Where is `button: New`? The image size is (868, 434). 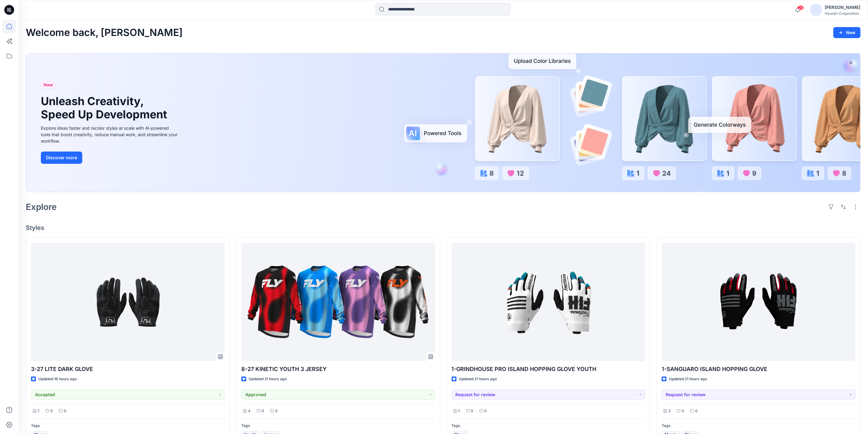
button: New is located at coordinates (847, 33).